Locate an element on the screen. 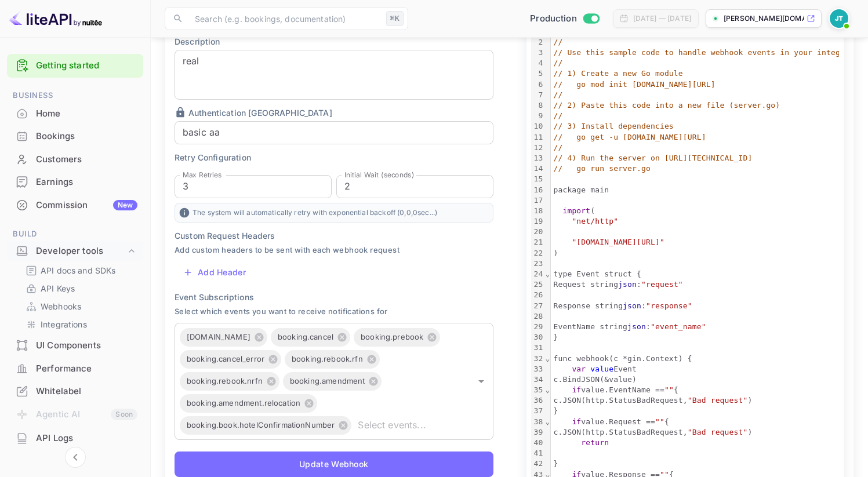  button: Open is located at coordinates (481, 382).